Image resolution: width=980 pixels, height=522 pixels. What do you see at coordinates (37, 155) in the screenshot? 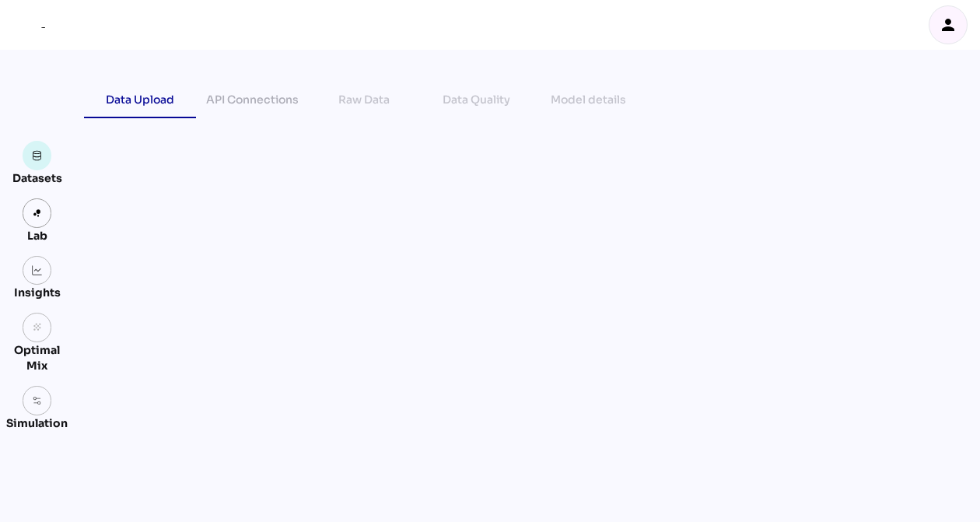
I see `img: data.svg` at bounding box center [37, 155].